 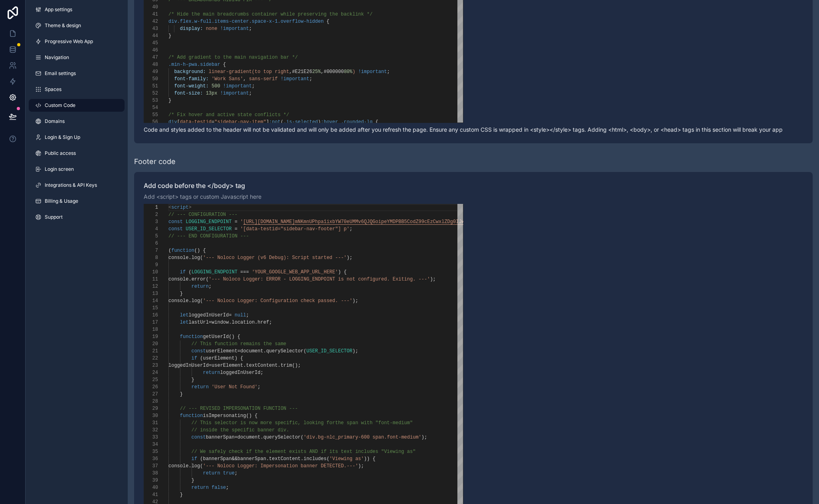 I want to click on span: LOGGING_ENDPOINT, so click(x=215, y=272).